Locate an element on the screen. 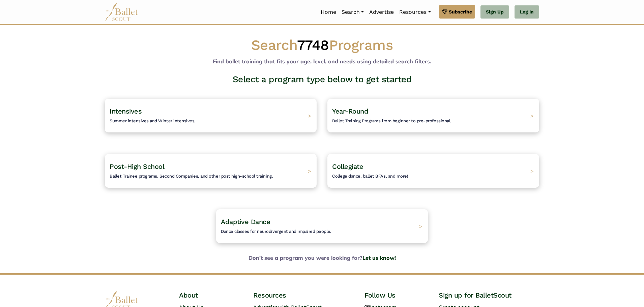 The width and height of the screenshot is (644, 307). a: Resources is located at coordinates (415, 12).